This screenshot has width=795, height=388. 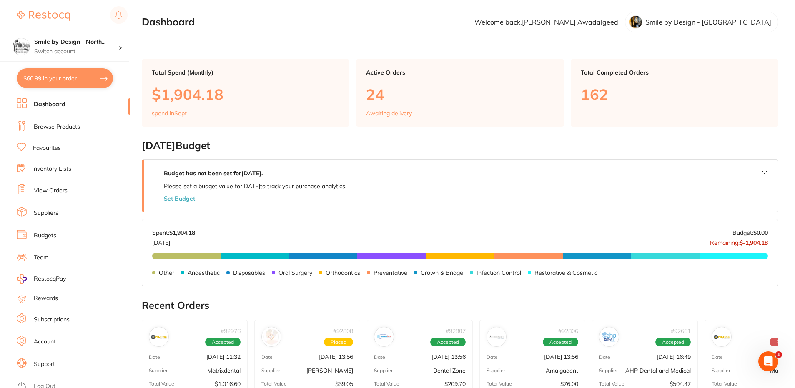 What do you see at coordinates (50, 279) in the screenshot?
I see `span: RestocqPay` at bounding box center [50, 279].